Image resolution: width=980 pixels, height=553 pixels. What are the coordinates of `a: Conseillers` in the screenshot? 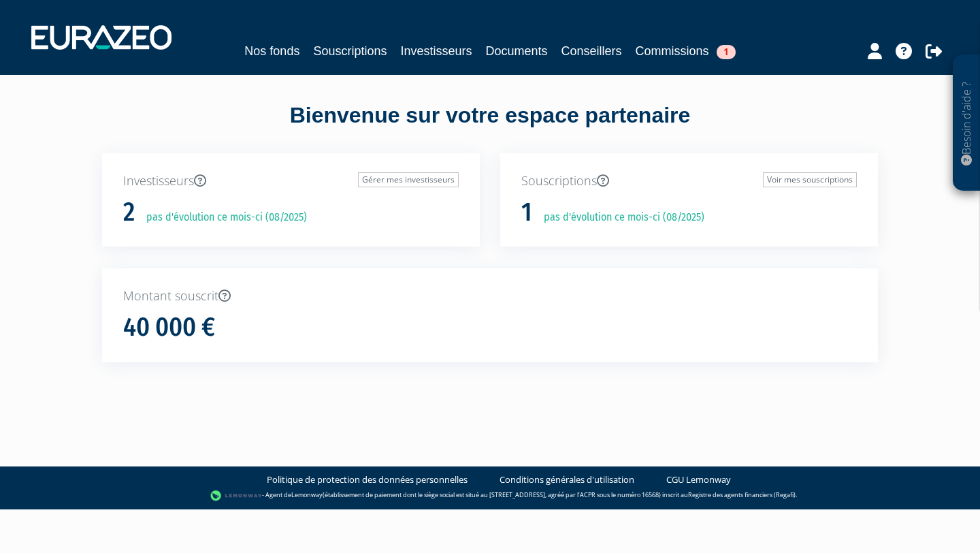 It's located at (592, 51).